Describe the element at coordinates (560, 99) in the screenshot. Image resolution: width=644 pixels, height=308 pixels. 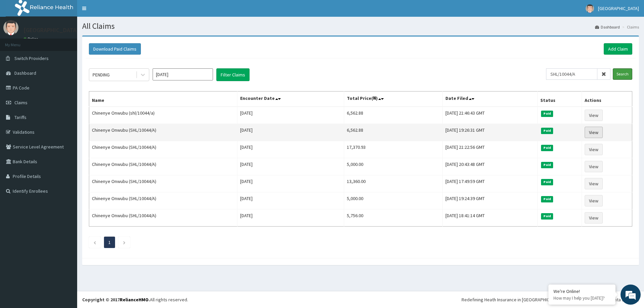
I see `th: Status` at that location.